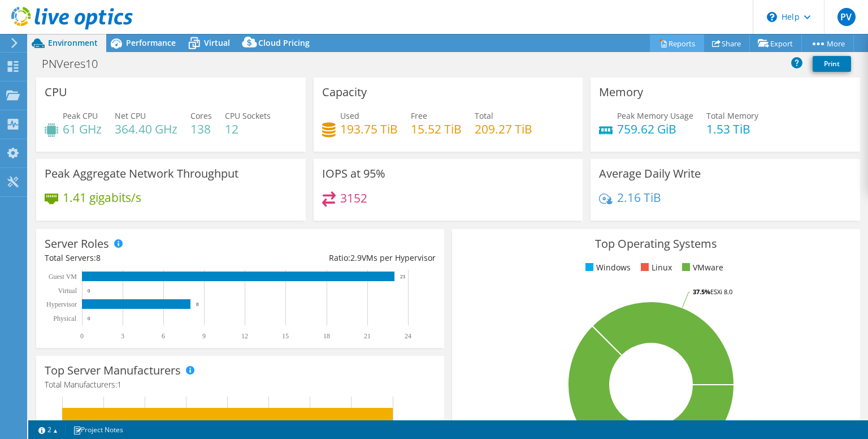 This screenshot has width=868, height=439. What do you see at coordinates (68, 290) in the screenshot?
I see `text: Virtual` at bounding box center [68, 290].